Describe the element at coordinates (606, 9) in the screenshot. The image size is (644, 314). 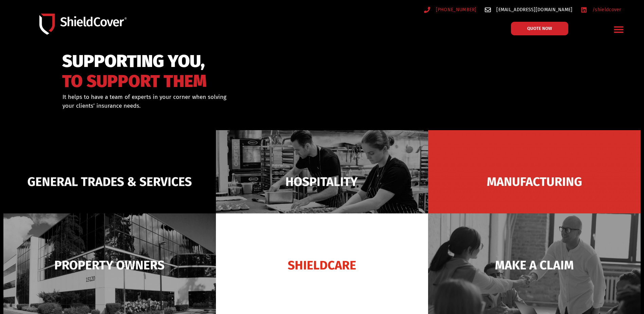
I see `span: /shieldcover` at that location.